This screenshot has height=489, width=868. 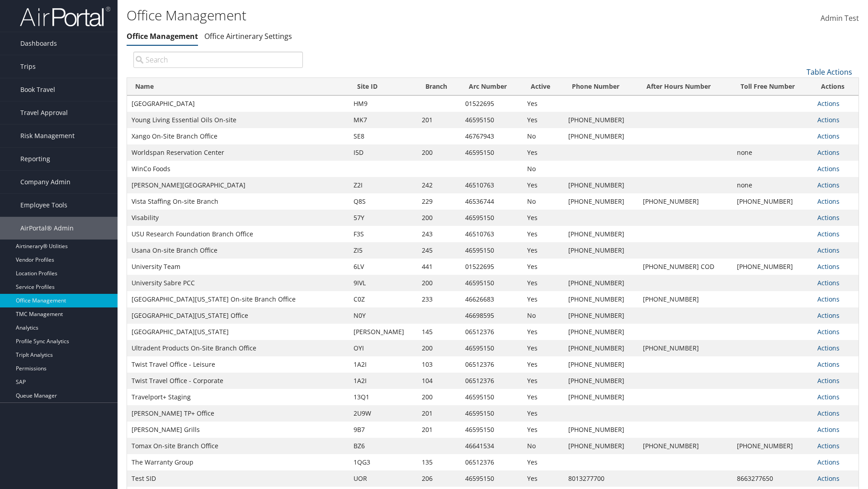 What do you see at coordinates (238, 478) in the screenshot?
I see `td: Test SID` at bounding box center [238, 478].